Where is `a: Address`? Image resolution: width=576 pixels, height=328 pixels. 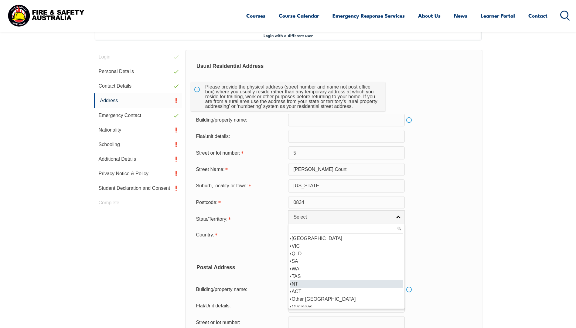 a: Address is located at coordinates (138, 101).